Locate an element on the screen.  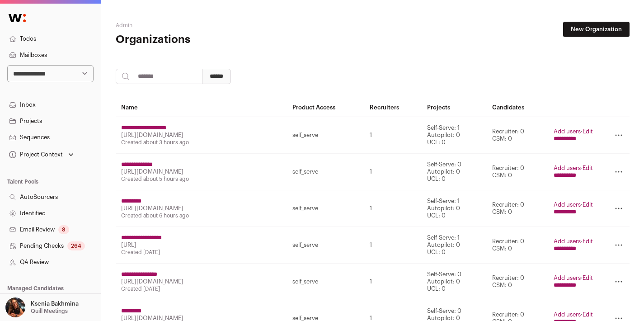
img: 13968079-medium_jpg is located at coordinates (16, 308).